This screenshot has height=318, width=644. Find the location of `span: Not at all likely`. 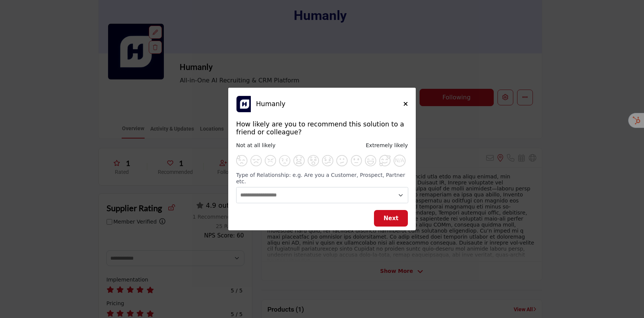

span: Not at all likely is located at coordinates (256, 145).